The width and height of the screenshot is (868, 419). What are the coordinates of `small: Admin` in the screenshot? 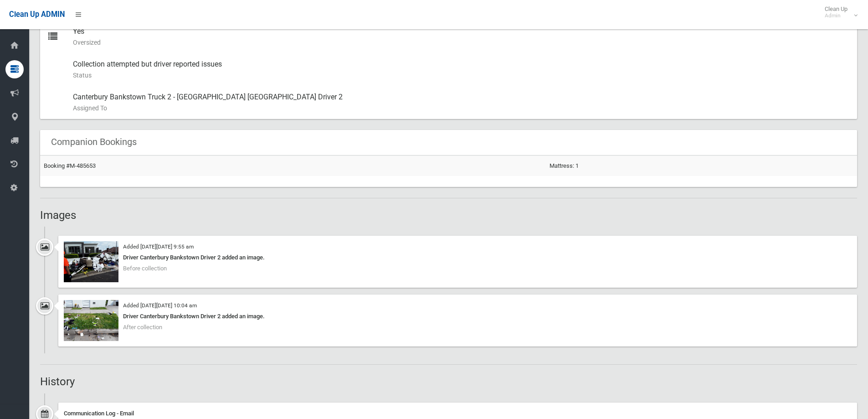 It's located at (836, 15).